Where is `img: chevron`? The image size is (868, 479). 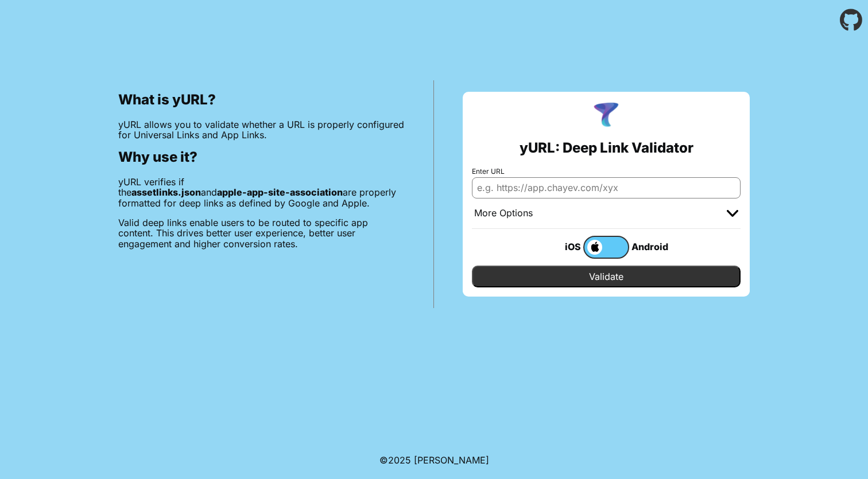
img: chevron is located at coordinates (733, 214).